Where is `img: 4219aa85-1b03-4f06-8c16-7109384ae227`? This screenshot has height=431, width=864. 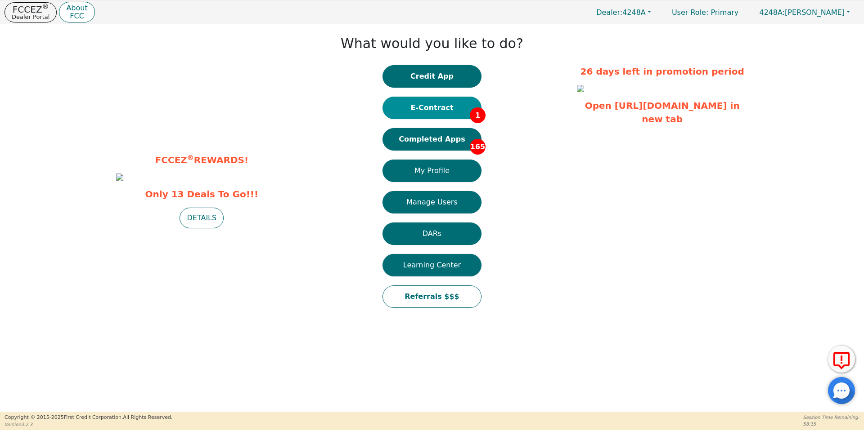
img: 4219aa85-1b03-4f06-8c16-7109384ae227 is located at coordinates (120, 177).